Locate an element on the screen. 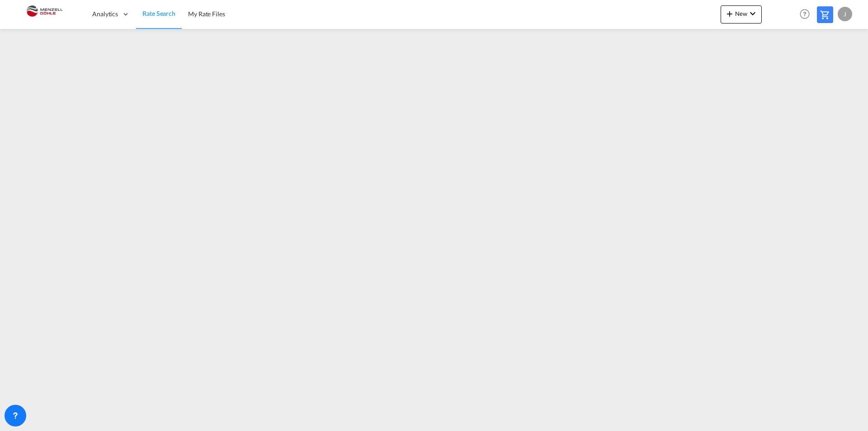  span: Help is located at coordinates (804, 14).